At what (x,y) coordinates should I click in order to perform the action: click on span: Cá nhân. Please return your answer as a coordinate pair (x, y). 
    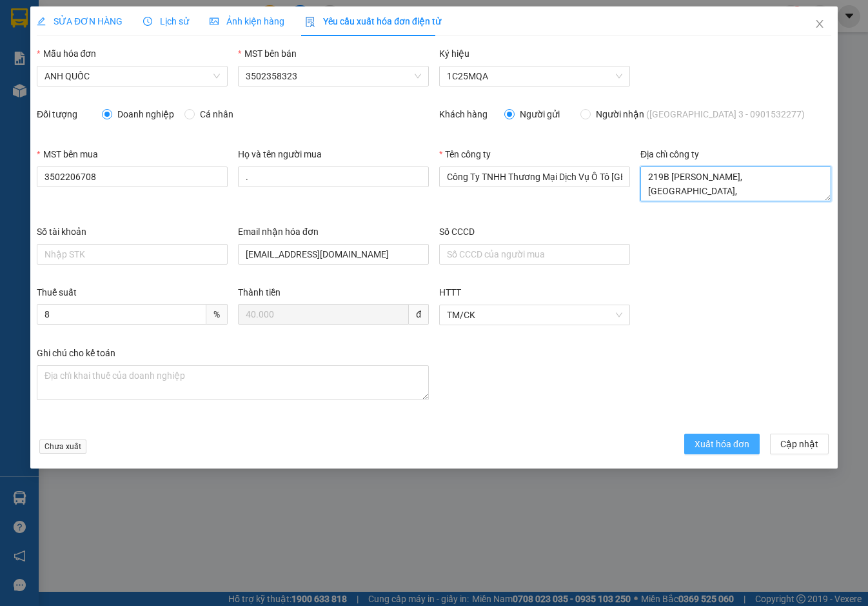
    Looking at the image, I should click on (217, 114).